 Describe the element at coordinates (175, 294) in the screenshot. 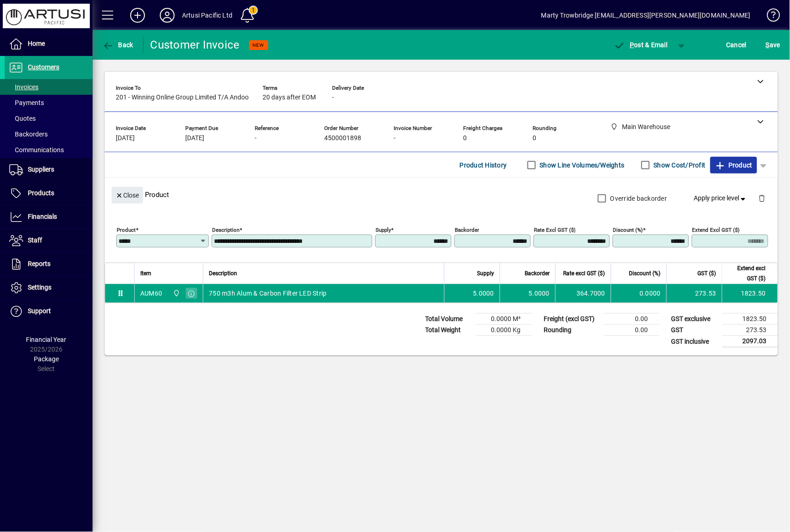

I see `span: Main Warehouse` at that location.